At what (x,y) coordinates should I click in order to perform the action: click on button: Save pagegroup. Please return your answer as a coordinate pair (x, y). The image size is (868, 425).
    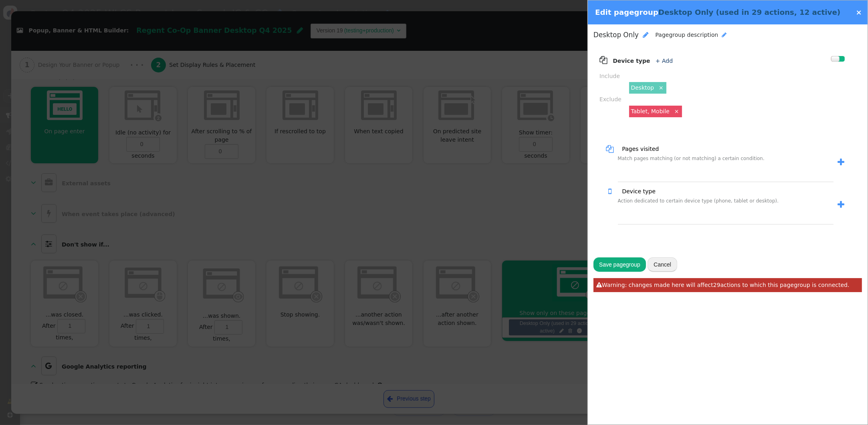
    Looking at the image, I should click on (620, 265).